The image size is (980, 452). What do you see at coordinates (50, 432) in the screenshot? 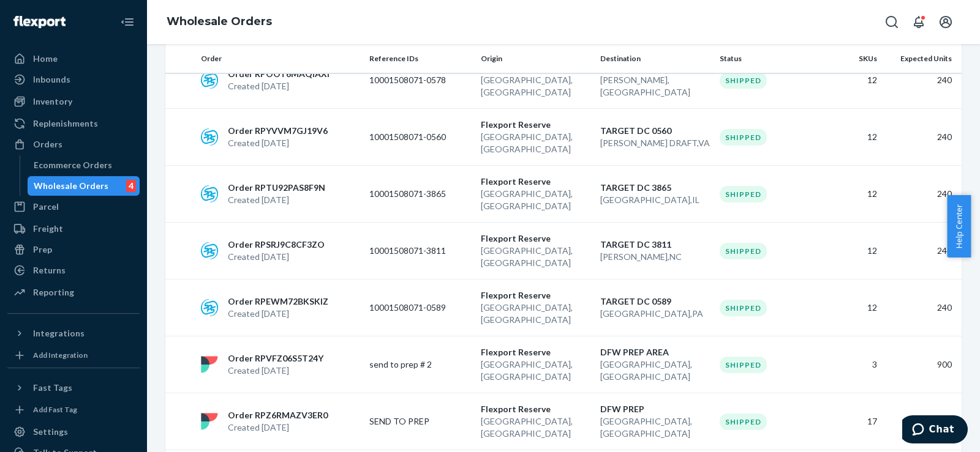
I see `div: Settings` at bounding box center [50, 432].